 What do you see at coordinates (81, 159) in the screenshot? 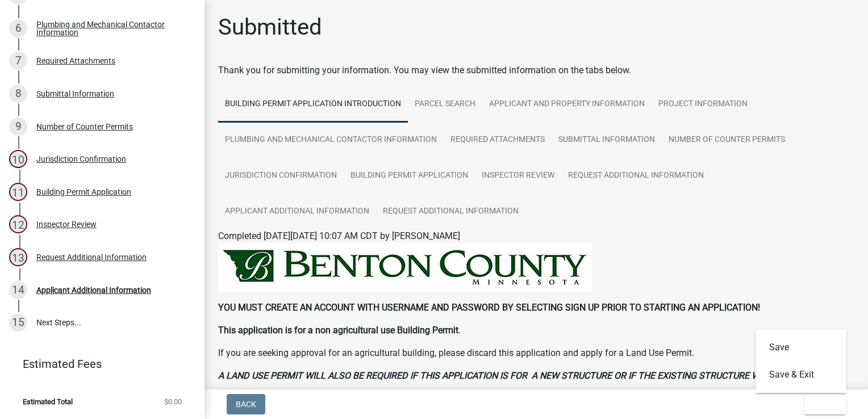
I see `div: Jurisdiction Confirmation` at bounding box center [81, 159].